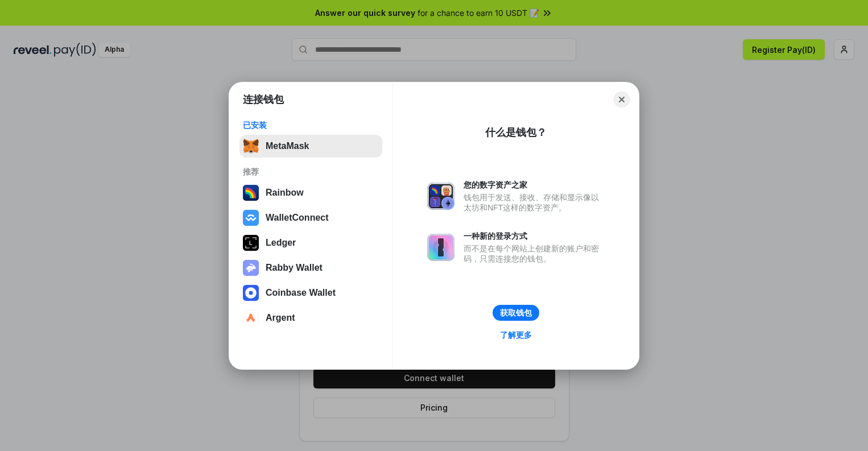 The width and height of the screenshot is (868, 451). Describe the element at coordinates (516, 335) in the screenshot. I see `div: 了解更多` at that location.